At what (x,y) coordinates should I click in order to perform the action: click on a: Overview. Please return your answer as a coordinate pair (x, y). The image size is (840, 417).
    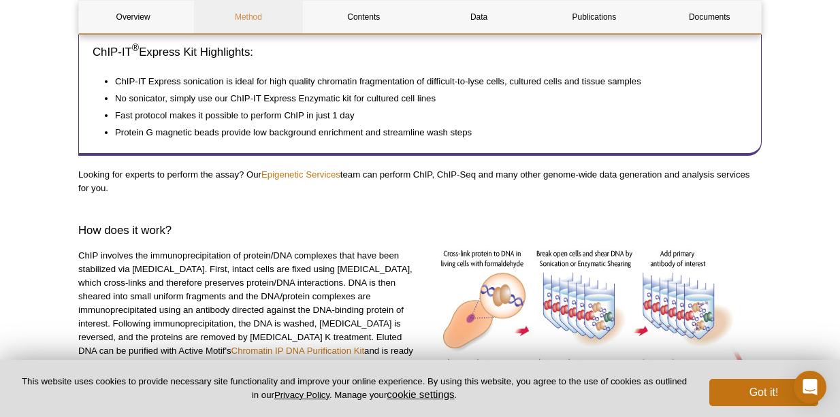
    Looking at the image, I should click on (133, 17).